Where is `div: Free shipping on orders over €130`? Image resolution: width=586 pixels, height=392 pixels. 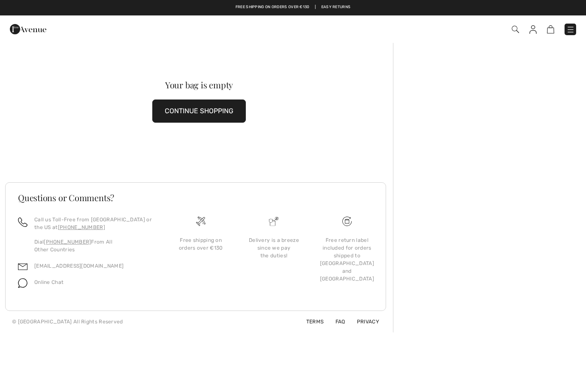 div: Free shipping on orders over €130 is located at coordinates (200, 244).